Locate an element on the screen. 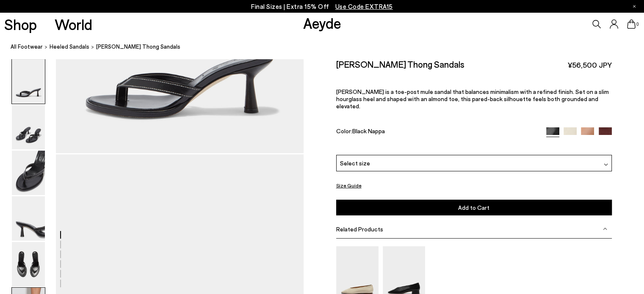  div: Color: is located at coordinates (437, 132).